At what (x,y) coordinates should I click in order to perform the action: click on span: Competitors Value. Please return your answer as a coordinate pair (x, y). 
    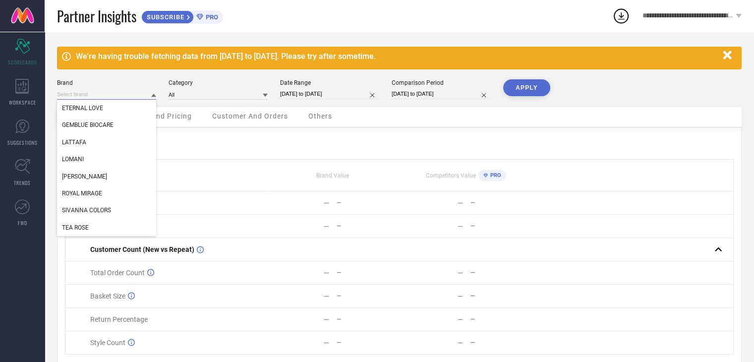
    Looking at the image, I should click on (451, 176).